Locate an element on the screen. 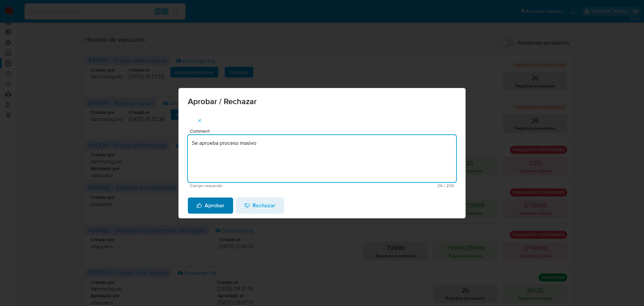 Image resolution: width=644 pixels, height=306 pixels. span: Comment is located at coordinates (324, 131).